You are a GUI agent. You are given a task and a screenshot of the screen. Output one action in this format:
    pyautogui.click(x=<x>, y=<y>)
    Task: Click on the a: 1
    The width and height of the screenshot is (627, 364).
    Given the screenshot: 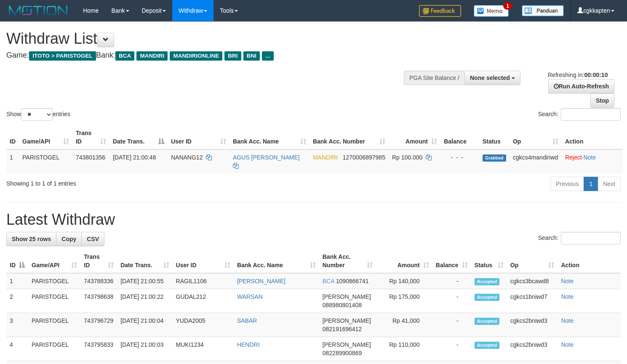 What is the action you would take?
    pyautogui.click(x=591, y=184)
    